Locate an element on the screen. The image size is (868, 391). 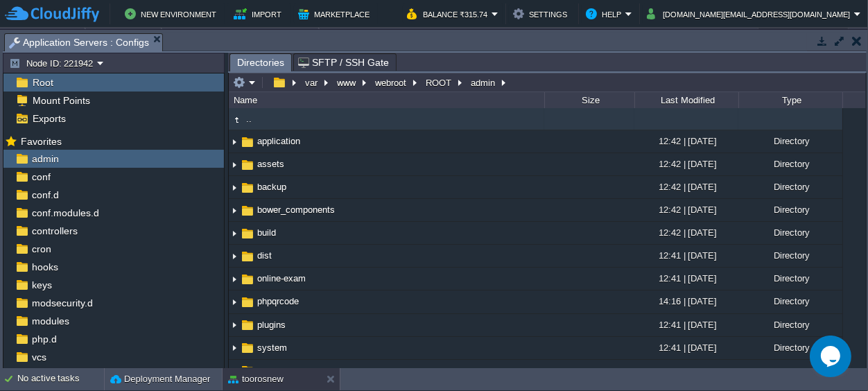
div: Last Modified is located at coordinates (687, 100).